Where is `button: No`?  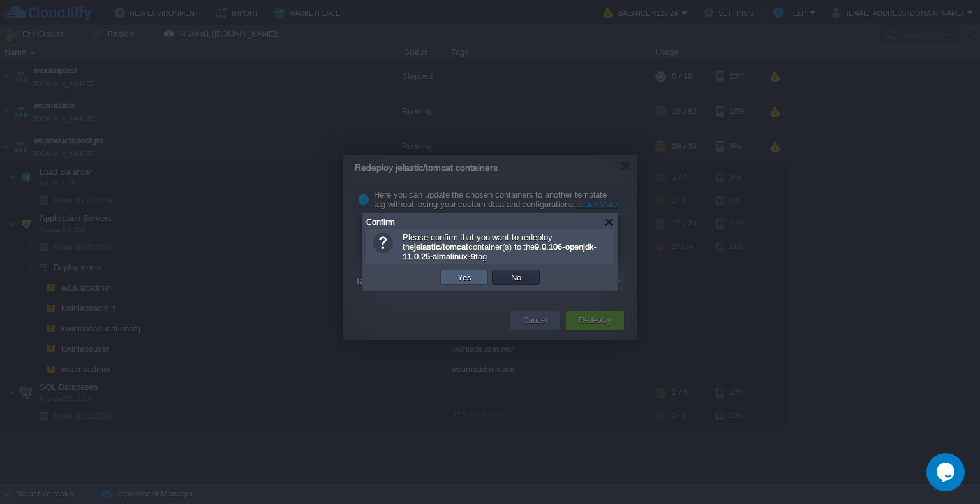 button: No is located at coordinates (516, 278).